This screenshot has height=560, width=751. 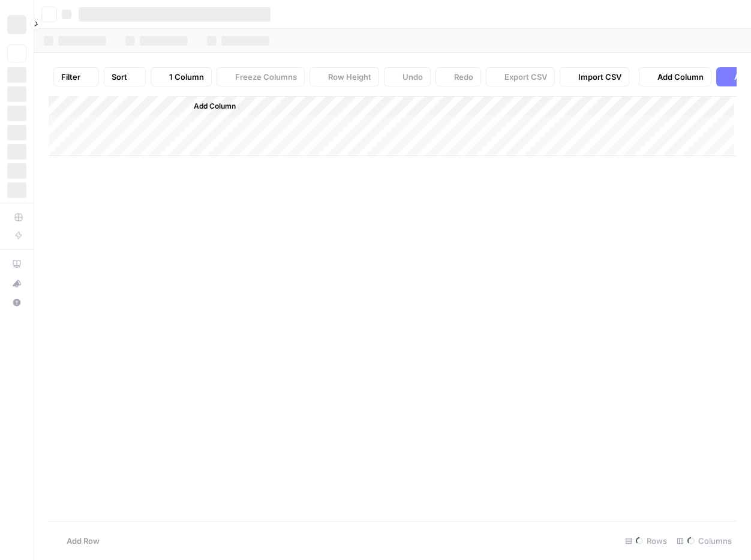 I want to click on span: Add Row, so click(x=83, y=540).